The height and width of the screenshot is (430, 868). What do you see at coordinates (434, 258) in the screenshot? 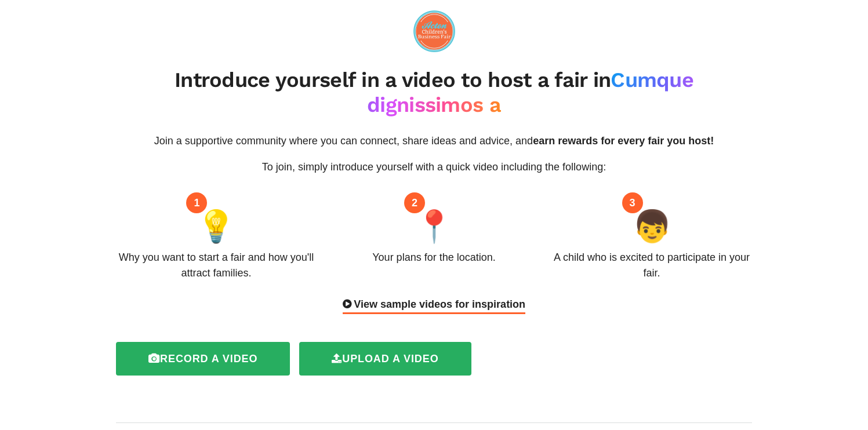
I see `div: Your plans for the location.` at bounding box center [434, 258].